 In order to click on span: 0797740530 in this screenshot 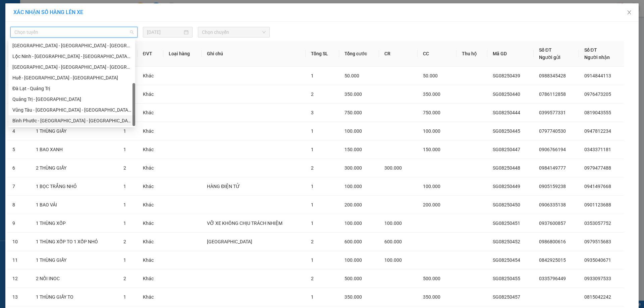, I will do `click(552, 131)`.